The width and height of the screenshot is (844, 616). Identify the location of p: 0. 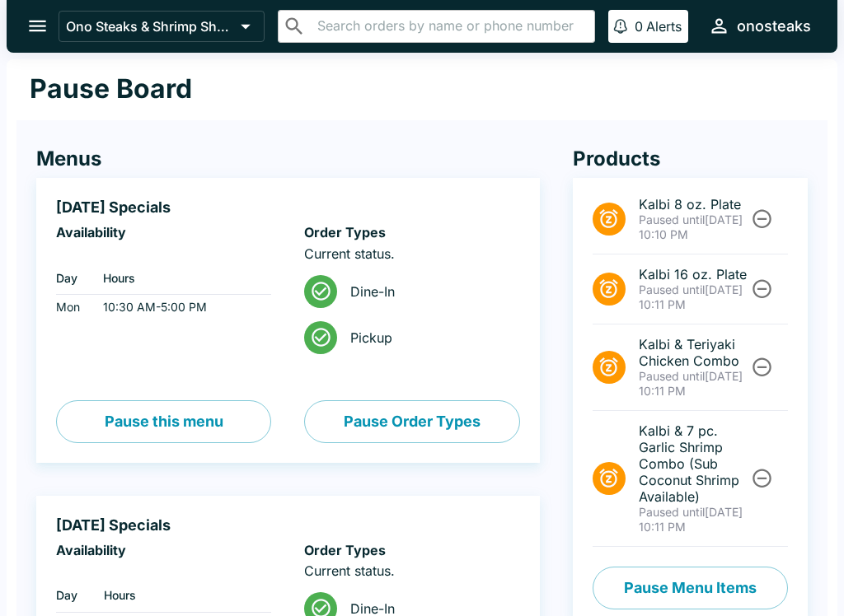
(638, 27).